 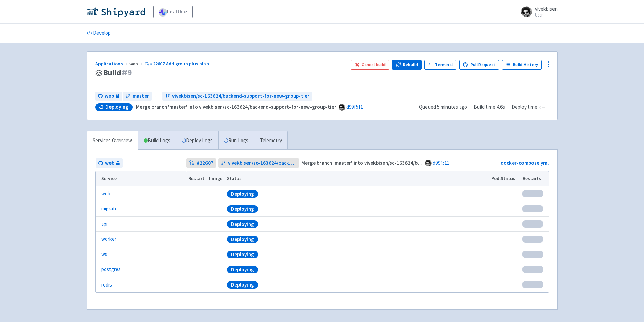 What do you see at coordinates (271, 140) in the screenshot?
I see `a: Telemetry` at bounding box center [271, 140].